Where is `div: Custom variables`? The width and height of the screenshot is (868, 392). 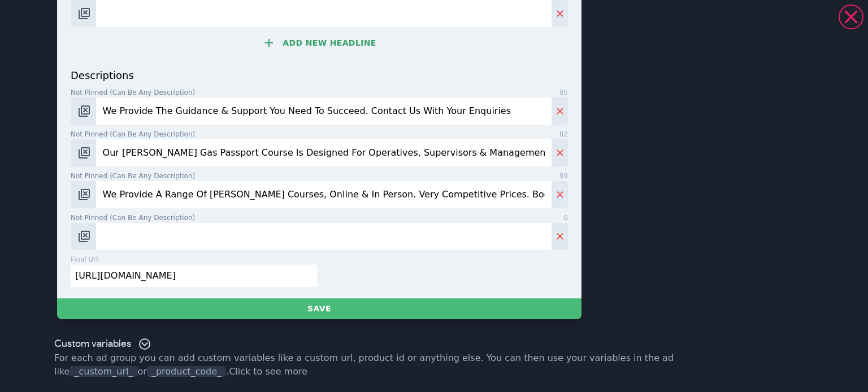 div: Custom variables is located at coordinates (103, 344).